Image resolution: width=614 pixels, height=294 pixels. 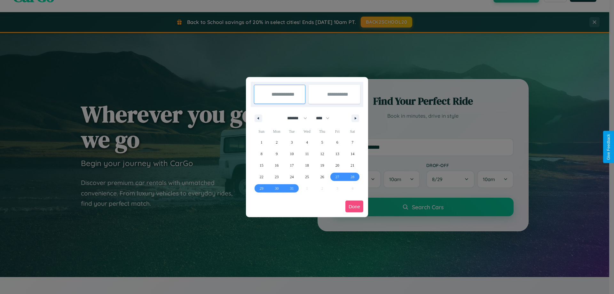 I want to click on button: 7, so click(x=352, y=142).